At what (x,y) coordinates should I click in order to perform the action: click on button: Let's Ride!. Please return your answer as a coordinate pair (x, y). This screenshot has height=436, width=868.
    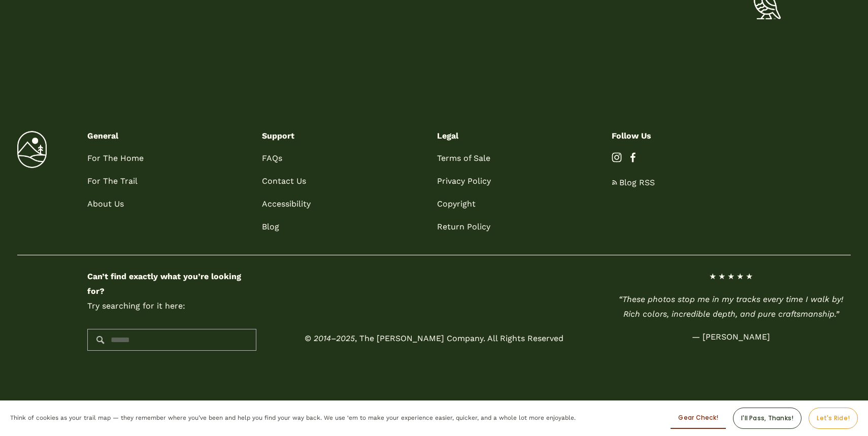
    Looking at the image, I should click on (833, 418).